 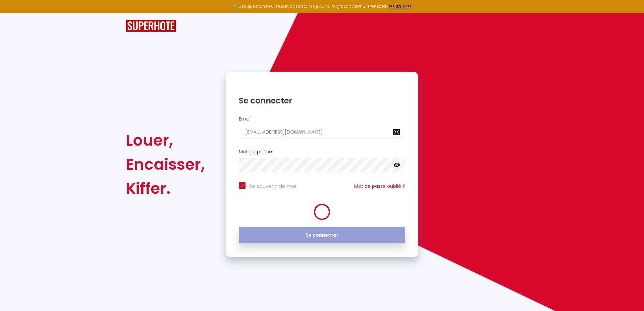 I want to click on h2: Email, so click(x=322, y=119).